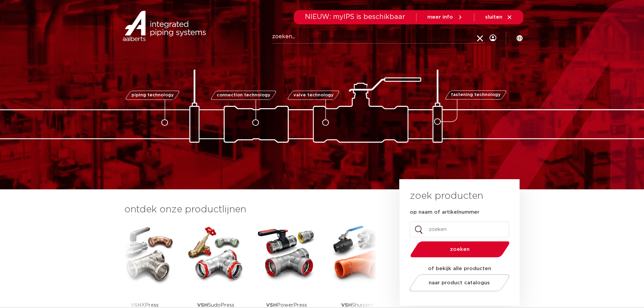 The width and height of the screenshot is (644, 308). I want to click on a: naar product catalogus, so click(459, 283).